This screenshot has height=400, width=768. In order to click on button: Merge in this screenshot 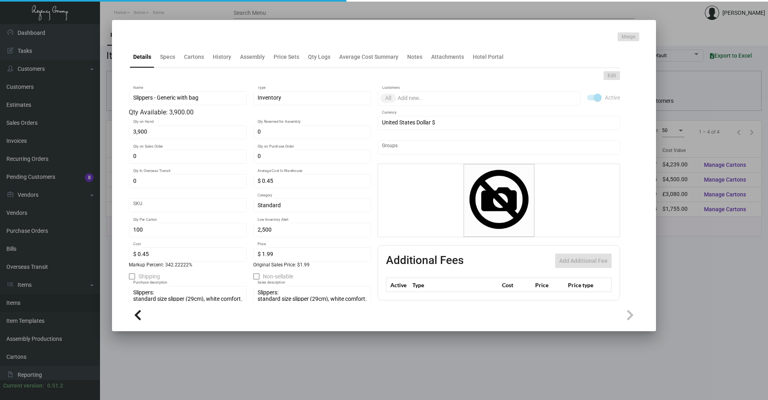, I will do `click(628, 37)`.